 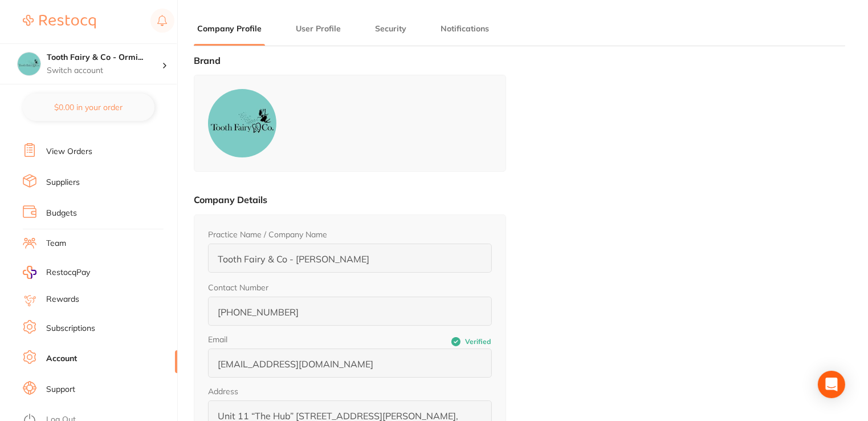 I want to click on button: Notifications, so click(x=465, y=29).